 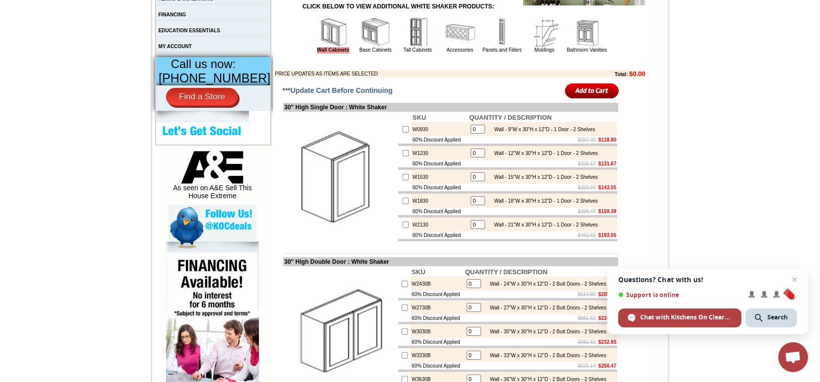 What do you see at coordinates (622, 74) in the screenshot?
I see `b: Total:` at bounding box center [622, 74].